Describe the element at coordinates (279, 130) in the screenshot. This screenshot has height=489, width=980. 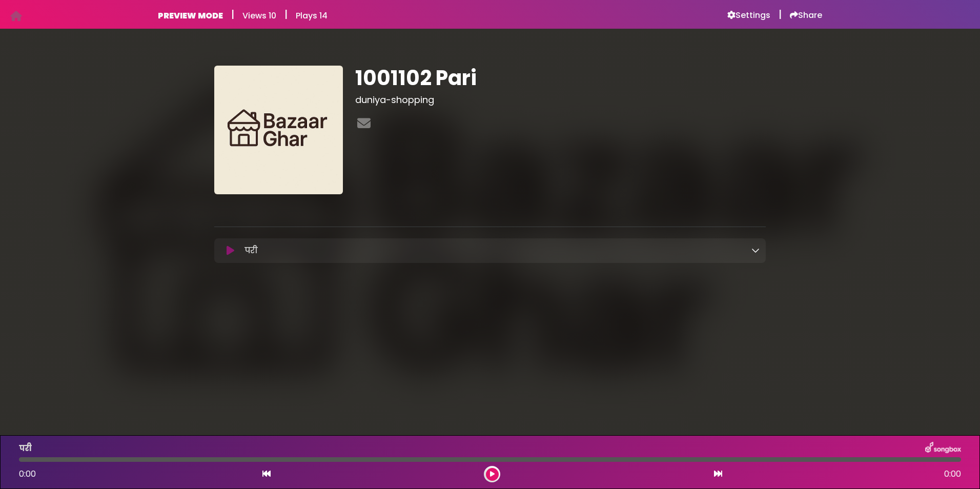
I see `img: 4vGZ4QXSguwBTn86kXf1` at that location.